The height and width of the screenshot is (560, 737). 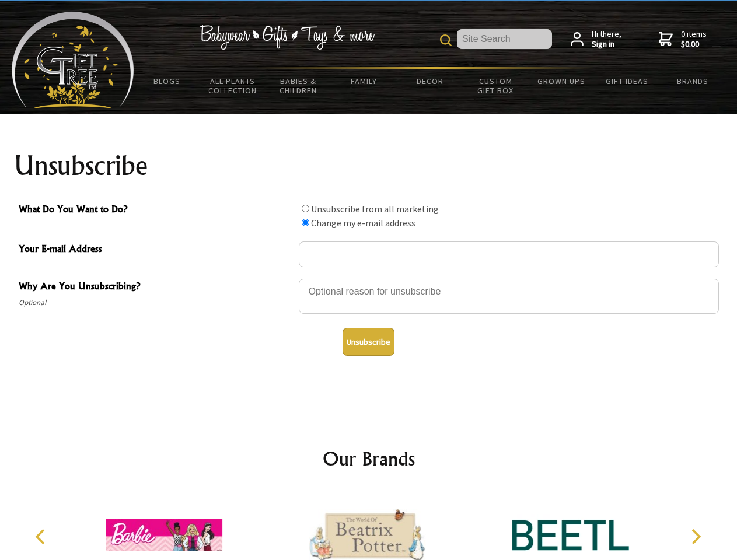 What do you see at coordinates (156, 250) in the screenshot?
I see `span: Your E-mail Address` at bounding box center [156, 250].